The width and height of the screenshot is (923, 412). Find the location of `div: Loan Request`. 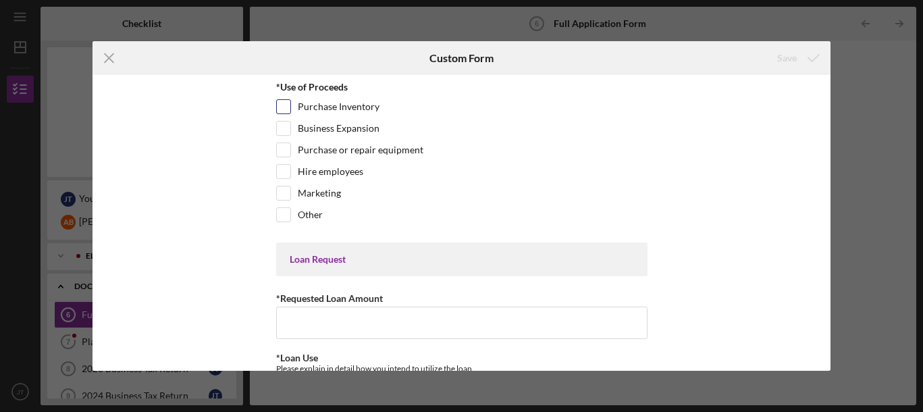

div: Loan Request is located at coordinates (462, 259).